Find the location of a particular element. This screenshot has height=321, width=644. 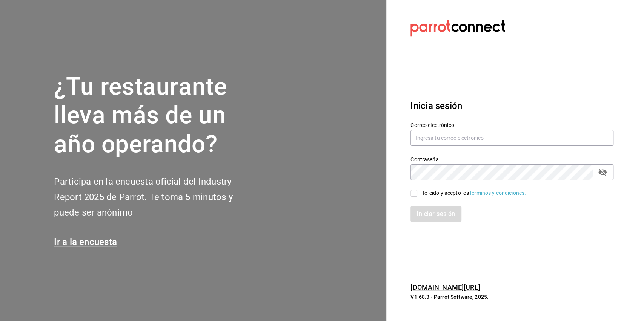

h1: ¿Tu restaurante lleva más de un año operando? is located at coordinates (156, 116).